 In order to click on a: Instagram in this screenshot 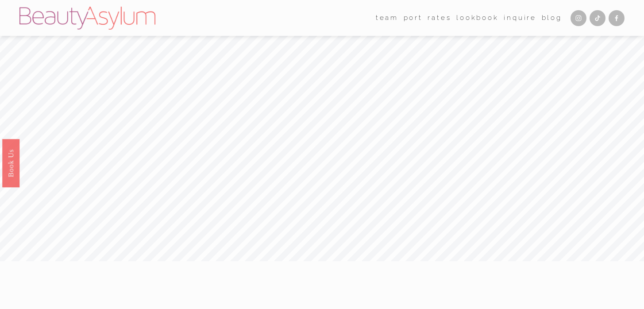, I will do `click(579, 18)`.